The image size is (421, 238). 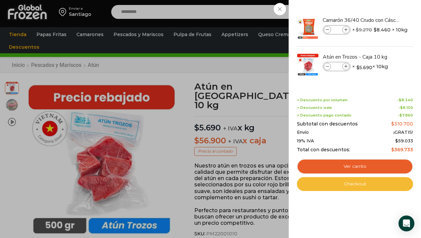 What do you see at coordinates (362, 57) in the screenshot?
I see `a: Atún en Trozos - Caja 10 kg` at bounding box center [362, 57].